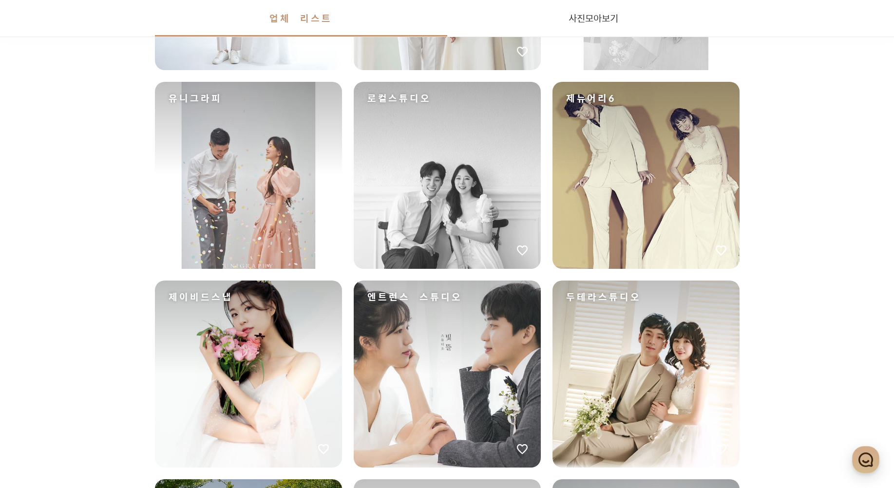  What do you see at coordinates (34, 321) in the screenshot?
I see `a: 홈` at bounding box center [34, 321].